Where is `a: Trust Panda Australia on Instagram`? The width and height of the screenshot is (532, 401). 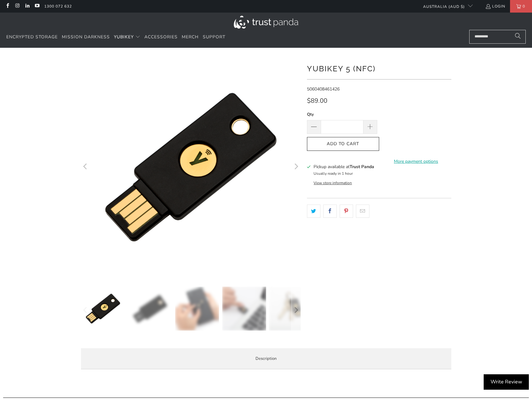 a: Trust Panda Australia on Instagram is located at coordinates (17, 6).